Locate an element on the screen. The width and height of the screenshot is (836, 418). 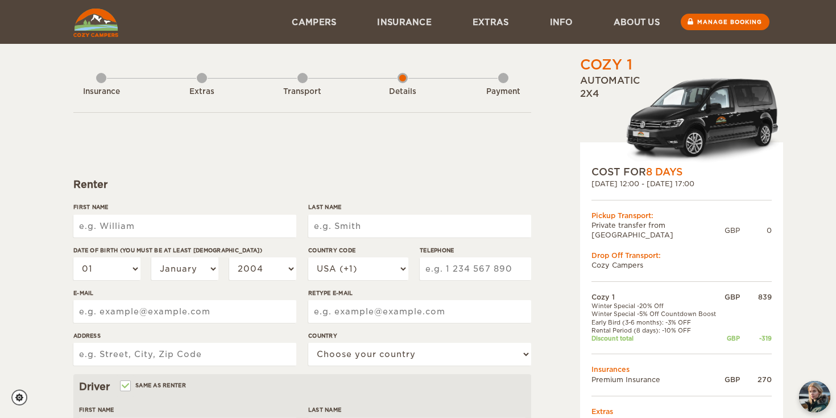
td: Cozy 1 is located at coordinates (657, 296).